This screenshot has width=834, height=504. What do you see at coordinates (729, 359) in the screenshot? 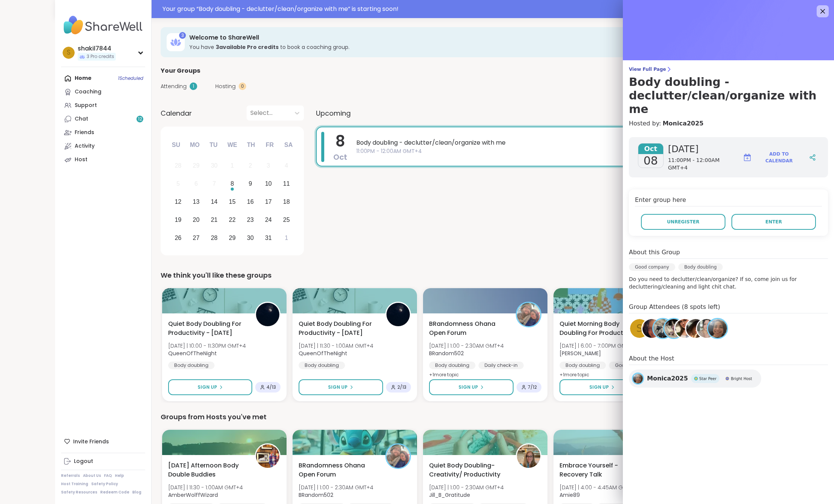
I see `h4: About the Host` at bounding box center [729, 359].